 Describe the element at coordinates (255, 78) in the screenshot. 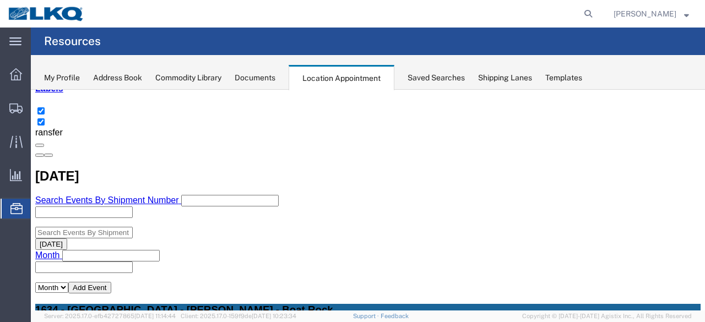

I see `div: Documents` at that location.